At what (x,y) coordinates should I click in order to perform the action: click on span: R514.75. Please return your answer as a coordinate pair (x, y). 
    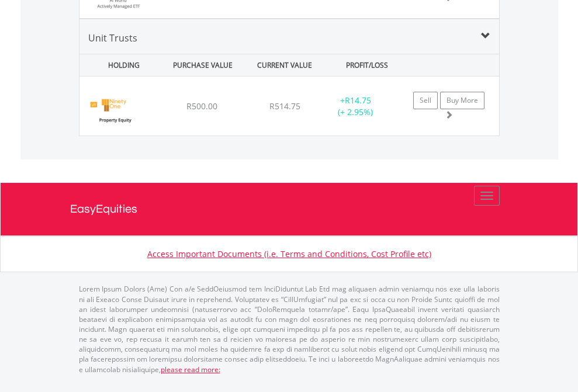
    Looking at the image, I should click on (285, 106).